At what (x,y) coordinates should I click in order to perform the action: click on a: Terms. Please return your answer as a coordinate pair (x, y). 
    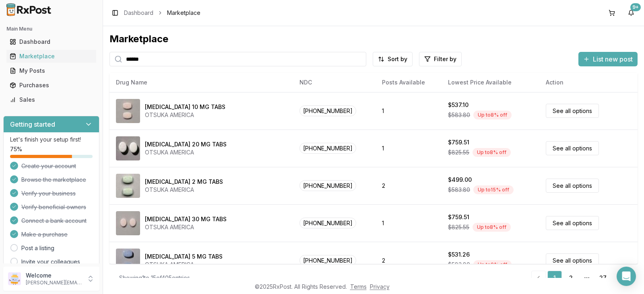
    Looking at the image, I should click on (358, 287).